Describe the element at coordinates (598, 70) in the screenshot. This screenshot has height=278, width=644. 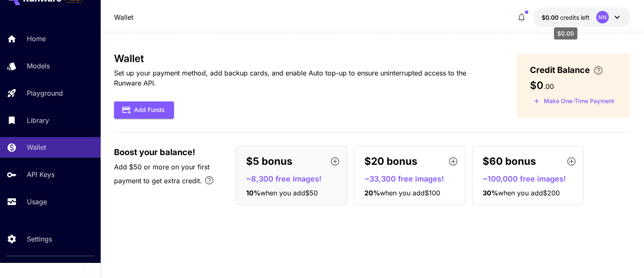
I see `button: Enter your card details and choose an Auto top-up amount to avoid service interruptions. We'll au...` at that location.